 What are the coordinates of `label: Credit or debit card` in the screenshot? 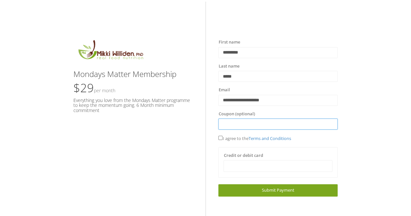 It's located at (243, 156).